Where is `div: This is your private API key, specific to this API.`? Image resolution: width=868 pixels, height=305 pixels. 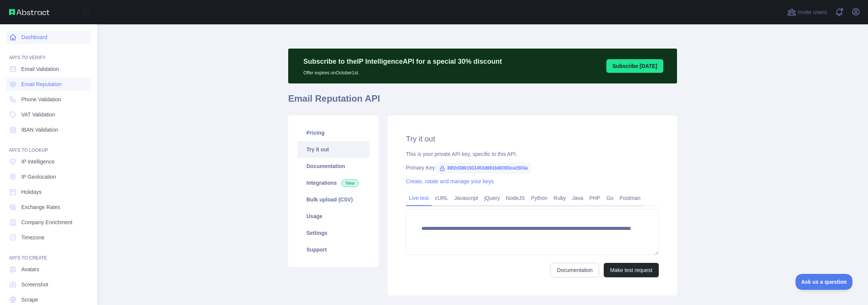 div: This is your private API key, specific to this API. is located at coordinates (533, 154).